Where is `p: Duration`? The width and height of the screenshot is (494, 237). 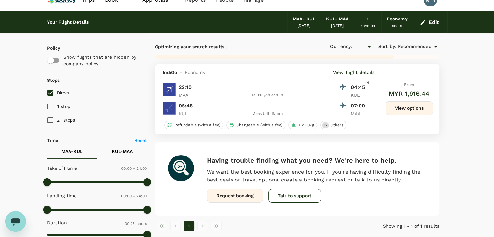 p: Duration is located at coordinates (57, 223).